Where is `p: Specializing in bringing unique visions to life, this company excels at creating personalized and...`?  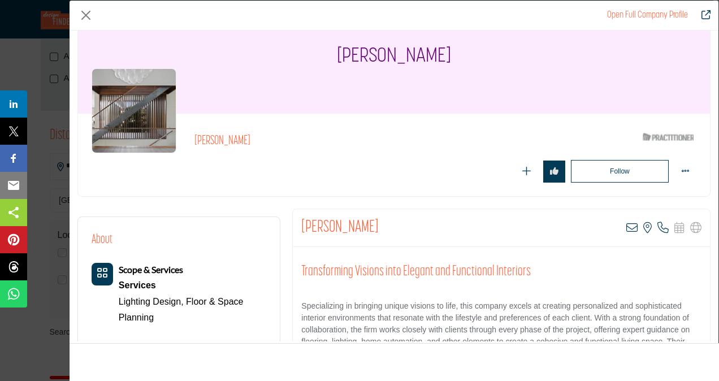 p: Specializing in bringing unique visions to life, this company excels at creating personalized and... is located at coordinates (501, 336).